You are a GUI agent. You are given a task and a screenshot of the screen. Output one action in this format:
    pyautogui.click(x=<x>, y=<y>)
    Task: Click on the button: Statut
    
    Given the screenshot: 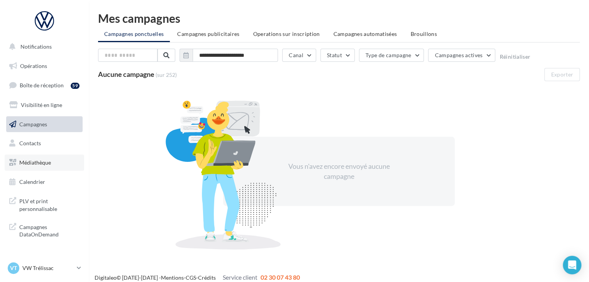 What is the action you would take?
    pyautogui.click(x=337, y=55)
    